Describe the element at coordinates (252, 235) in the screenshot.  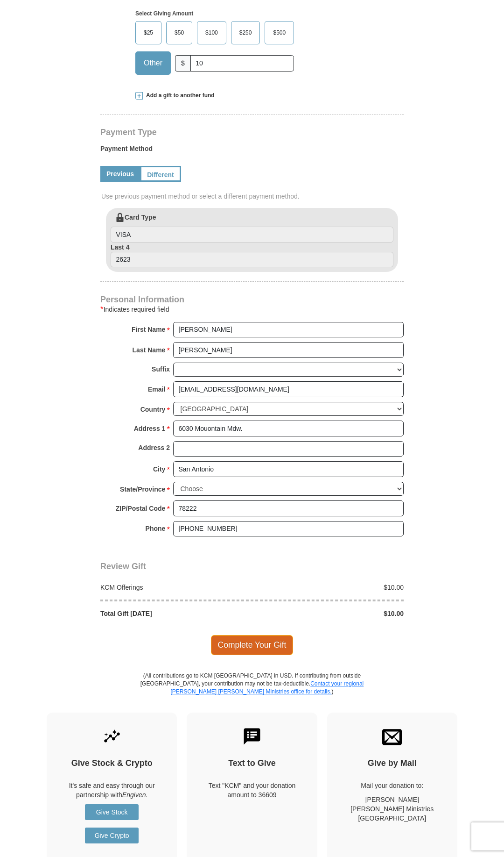
I see `input: Card Type` at that location.